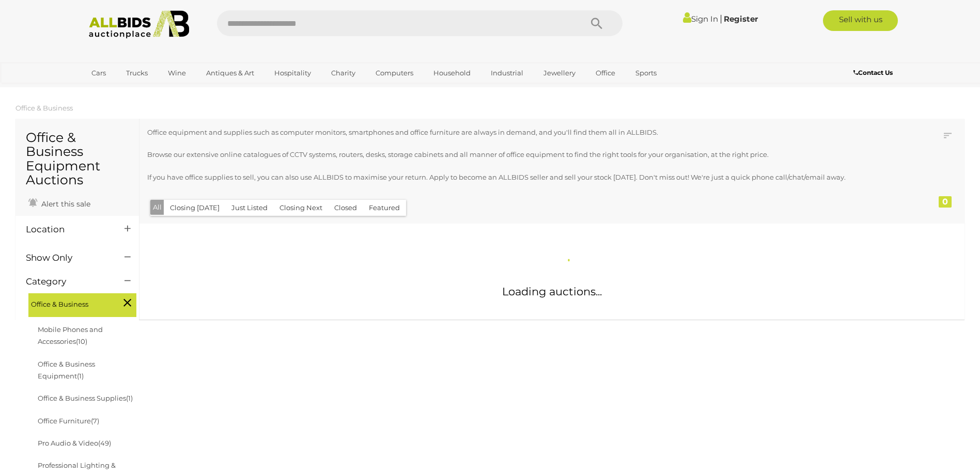 The width and height of the screenshot is (980, 475). What do you see at coordinates (86, 398) in the screenshot?
I see `a: Office & Business Supplies(1)` at bounding box center [86, 398].